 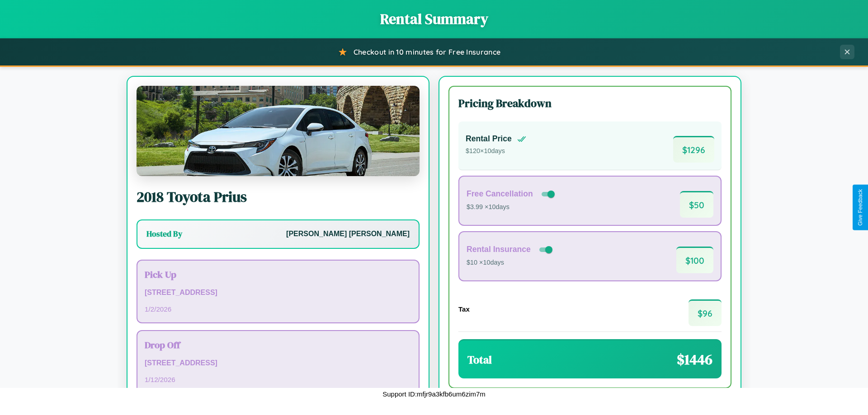 What do you see at coordinates (496, 151) in the screenshot?
I see `p: $ 120 × 10 days` at bounding box center [496, 151].